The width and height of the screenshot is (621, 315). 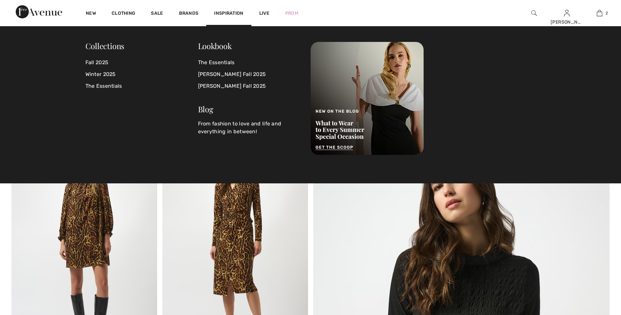 I want to click on a: Live, so click(x=264, y=13).